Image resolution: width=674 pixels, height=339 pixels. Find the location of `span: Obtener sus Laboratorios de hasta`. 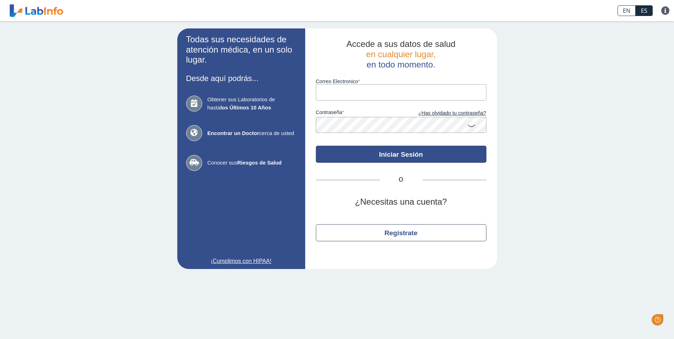

span: Obtener sus Laboratorios de hasta is located at coordinates (252, 103).